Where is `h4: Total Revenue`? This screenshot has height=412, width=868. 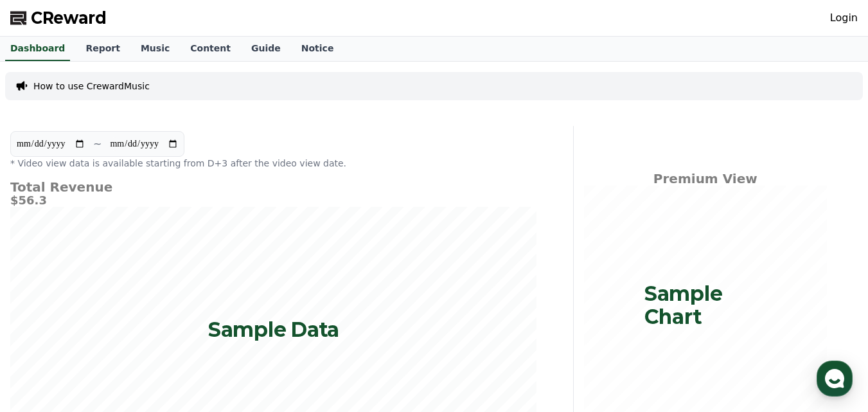 h4: Total Revenue is located at coordinates (274, 187).